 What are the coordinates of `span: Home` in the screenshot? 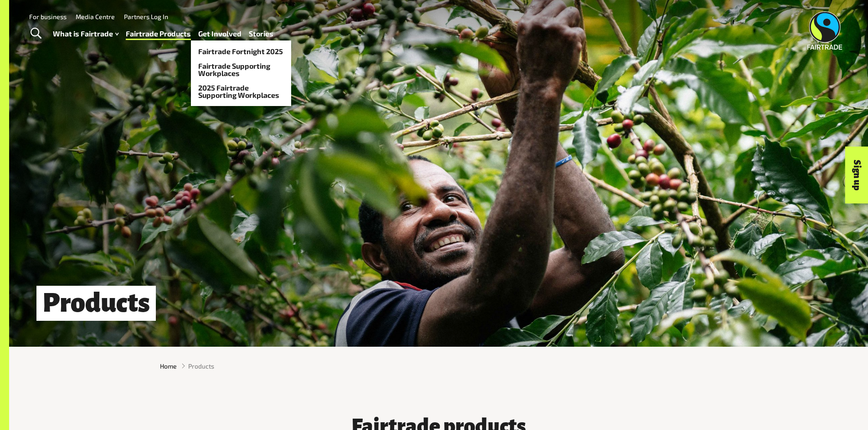 It's located at (168, 366).